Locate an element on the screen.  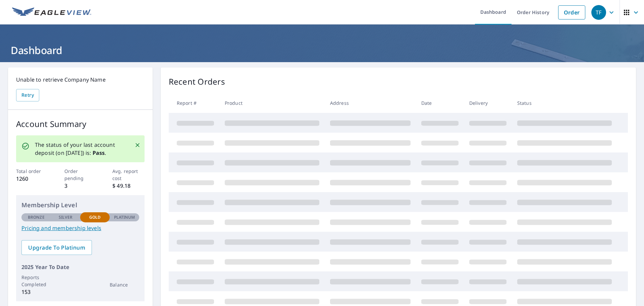
b: Pass is located at coordinates (99, 153).